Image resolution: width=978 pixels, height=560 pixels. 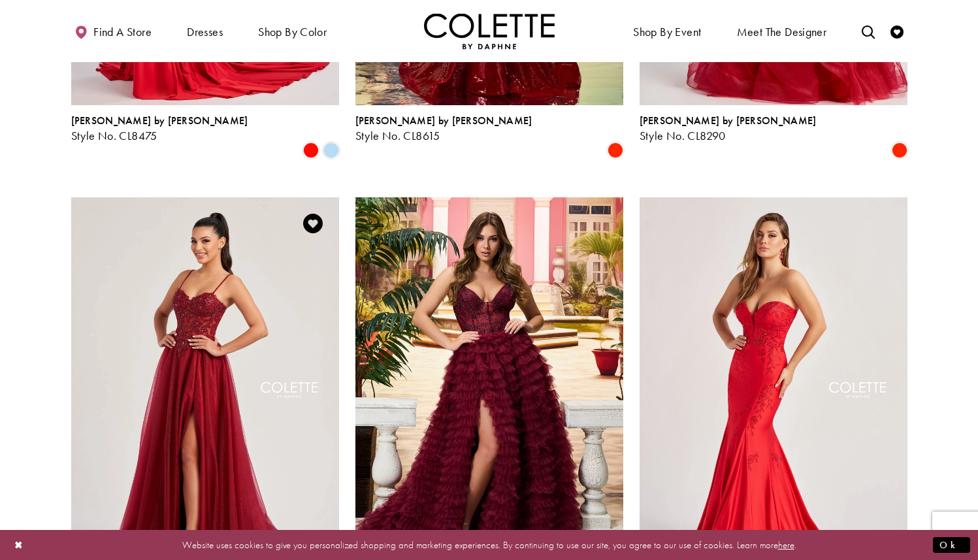 I want to click on a: Visit Home Page, so click(x=489, y=30).